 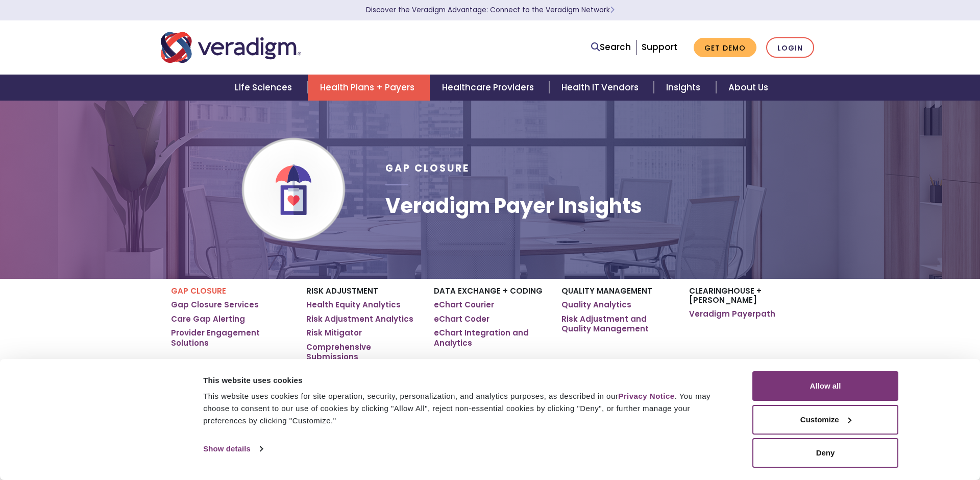 I want to click on a: Life Sciences, so click(x=265, y=88).